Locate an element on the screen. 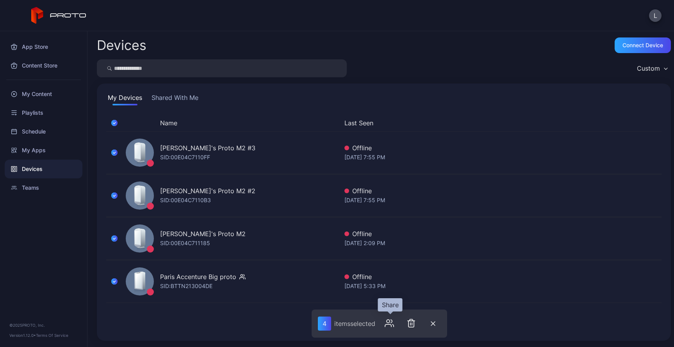  div: item s selected is located at coordinates (355, 324).